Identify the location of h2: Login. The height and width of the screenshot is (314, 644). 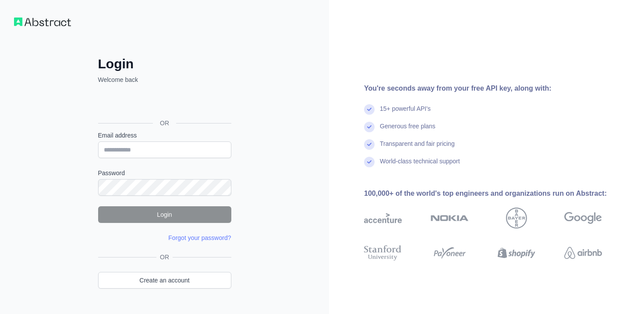
(165, 64).